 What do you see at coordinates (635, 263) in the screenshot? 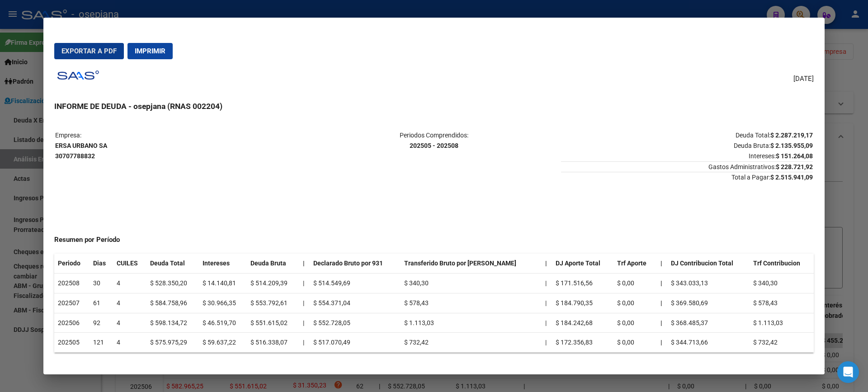
I see `th: Trf Aporte` at bounding box center [635, 263].